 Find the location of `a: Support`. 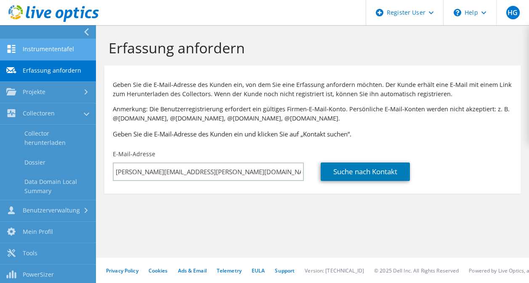

a: Support is located at coordinates (284, 271).